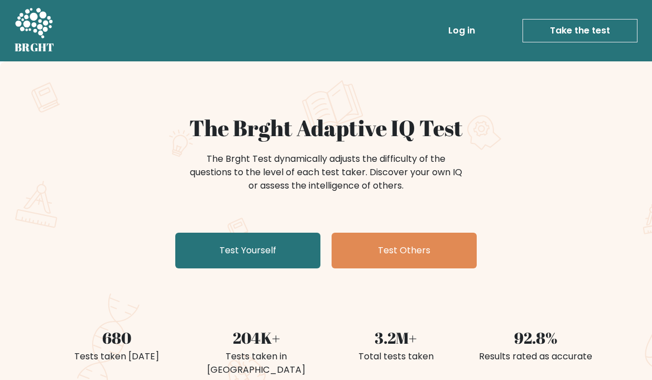 The height and width of the screenshot is (380, 652). Describe the element at coordinates (248, 251) in the screenshot. I see `a: Test Yourself` at that location.